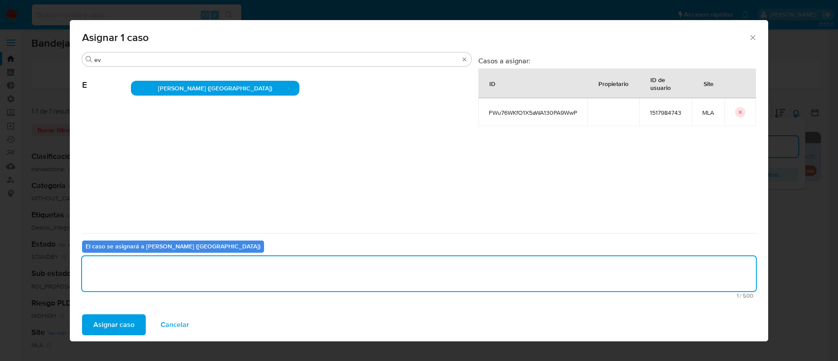  I want to click on input: Buscar analista, so click(277, 60).